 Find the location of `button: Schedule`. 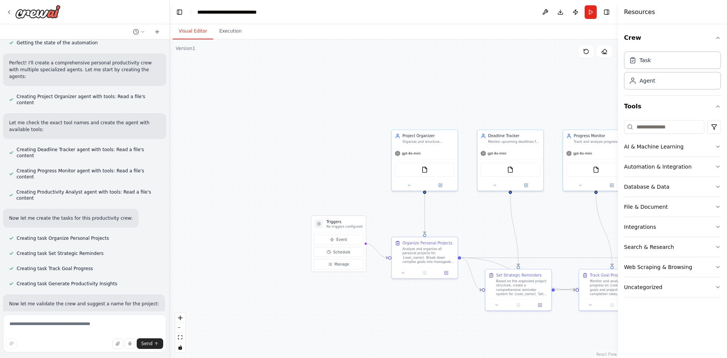

button: Schedule is located at coordinates (339, 252).